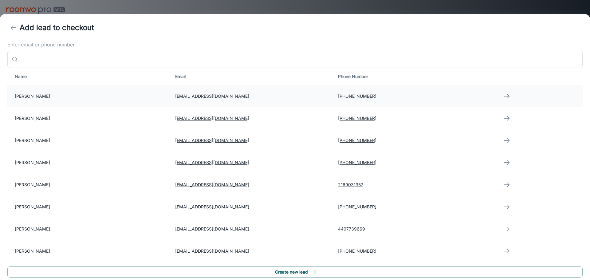 The height and width of the screenshot is (280, 590). Describe the element at coordinates (57, 28) in the screenshot. I see `h4: Add lead to checkout` at that location.